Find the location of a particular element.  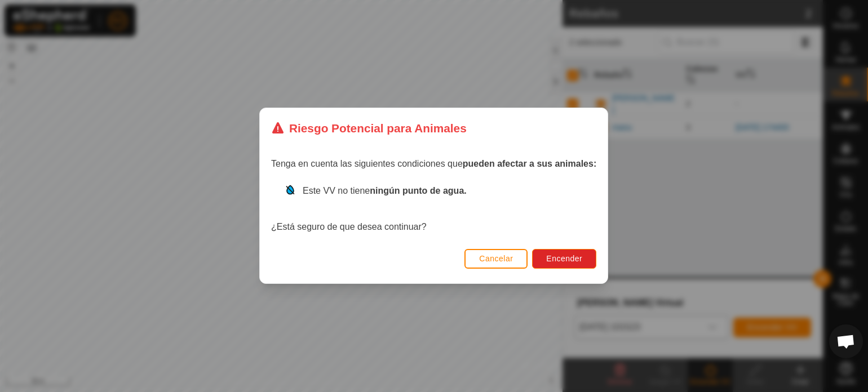

strong: pueden afectar a sus animales: is located at coordinates (529, 164).